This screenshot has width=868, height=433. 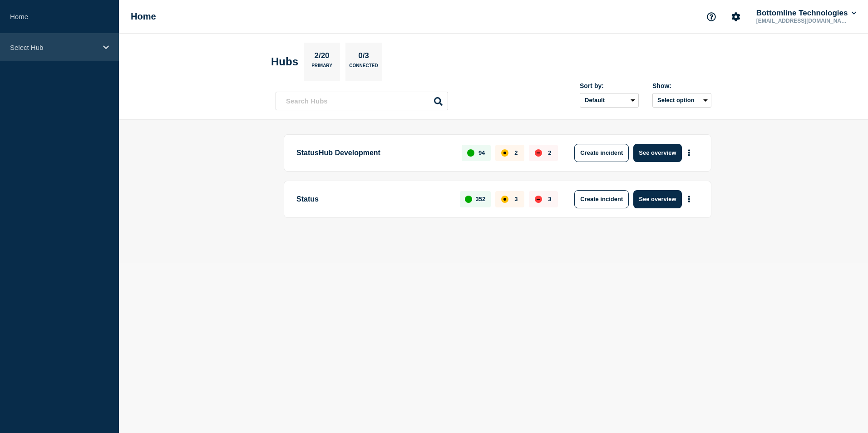 What do you see at coordinates (711, 17) in the screenshot?
I see `button: Support` at bounding box center [711, 17].